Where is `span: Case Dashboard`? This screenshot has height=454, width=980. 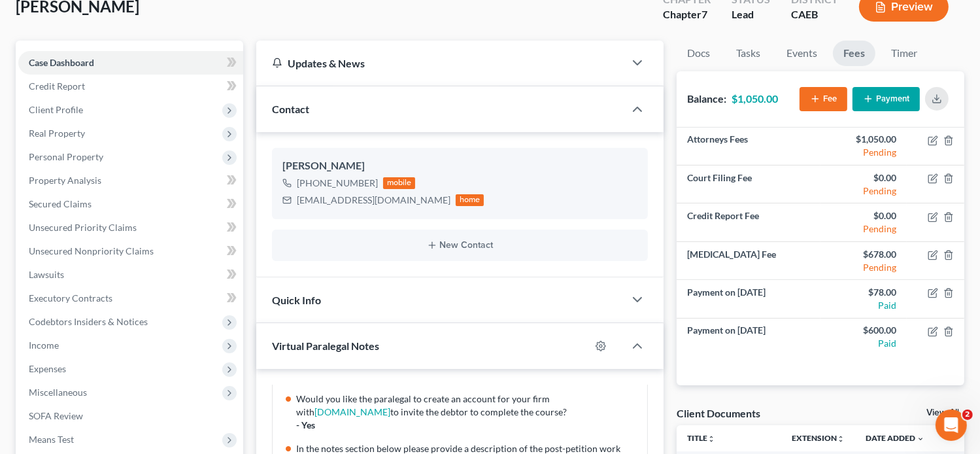
span: Case Dashboard is located at coordinates (62, 62).